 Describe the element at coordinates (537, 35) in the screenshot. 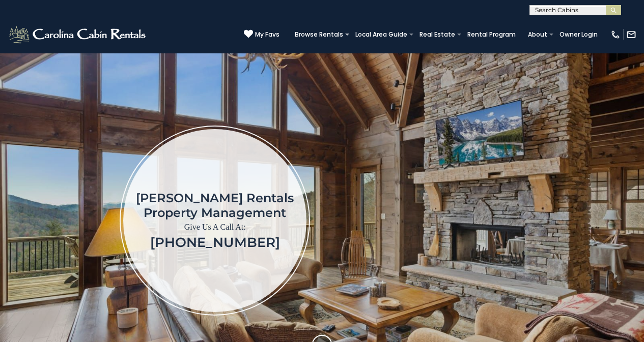

I see `a: About` at that location.